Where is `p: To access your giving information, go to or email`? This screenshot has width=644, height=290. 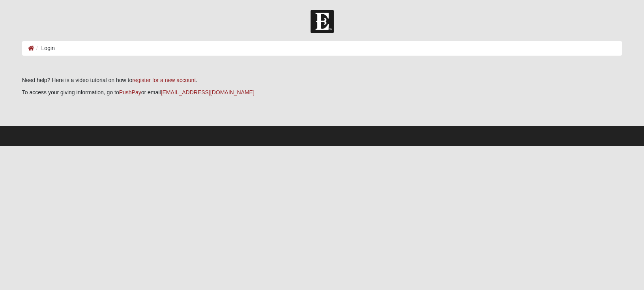
p: To access your giving information, go to or email is located at coordinates (322, 93).